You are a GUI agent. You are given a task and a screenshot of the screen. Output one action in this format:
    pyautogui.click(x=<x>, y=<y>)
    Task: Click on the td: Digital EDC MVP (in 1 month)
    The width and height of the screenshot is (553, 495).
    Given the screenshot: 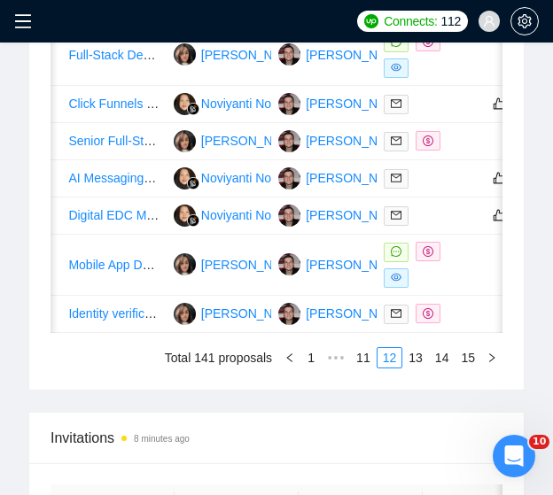 What is the action you would take?
    pyautogui.click(x=113, y=216)
    